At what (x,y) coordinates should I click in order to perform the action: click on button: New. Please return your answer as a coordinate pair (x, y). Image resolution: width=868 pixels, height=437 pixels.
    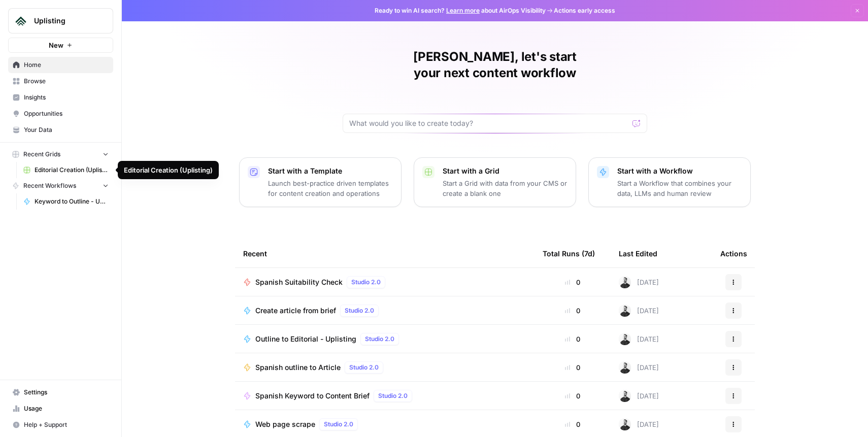
    Looking at the image, I should click on (61, 45).